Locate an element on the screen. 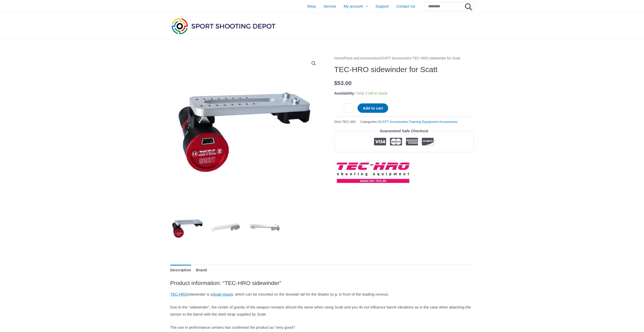 This screenshot has width=644, height=332. a: TEC-HRO Shooting Equipment is located at coordinates (372, 172).